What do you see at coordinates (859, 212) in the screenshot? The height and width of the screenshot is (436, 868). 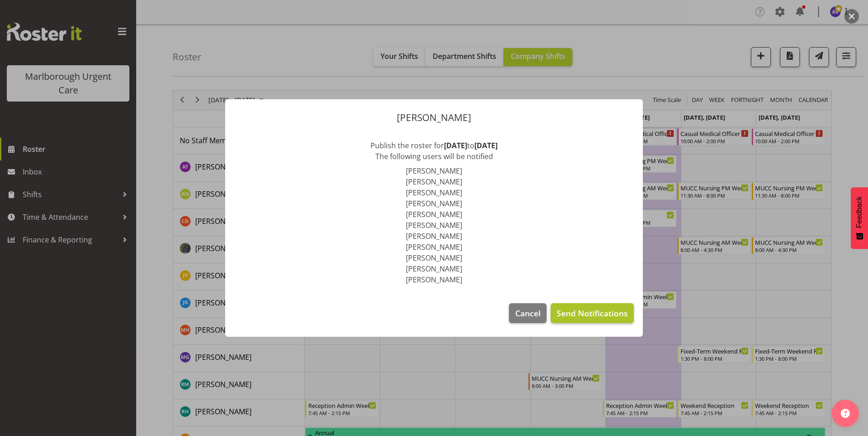 I see `span: Feedback` at bounding box center [859, 212].